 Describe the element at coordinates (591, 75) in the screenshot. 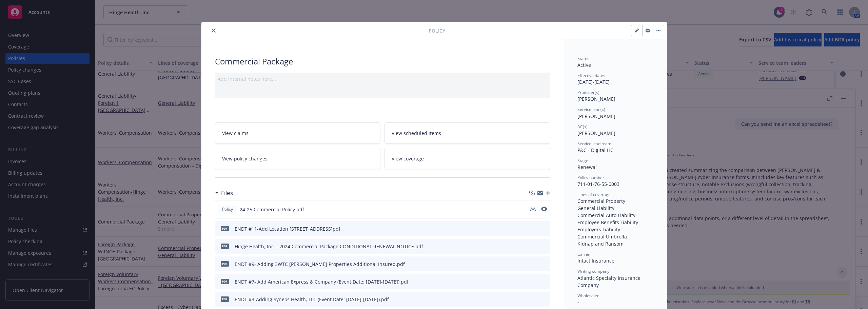

I see `span: Effective dates` at that location.